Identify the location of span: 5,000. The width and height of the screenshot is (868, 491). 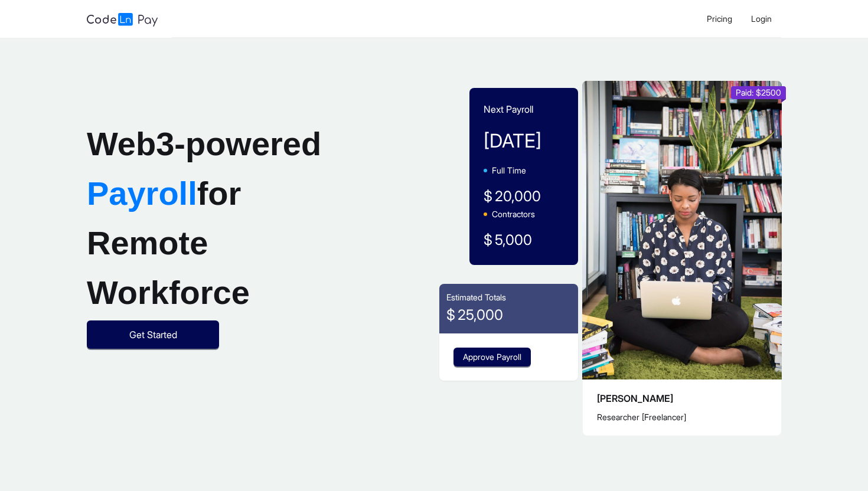
(513, 240).